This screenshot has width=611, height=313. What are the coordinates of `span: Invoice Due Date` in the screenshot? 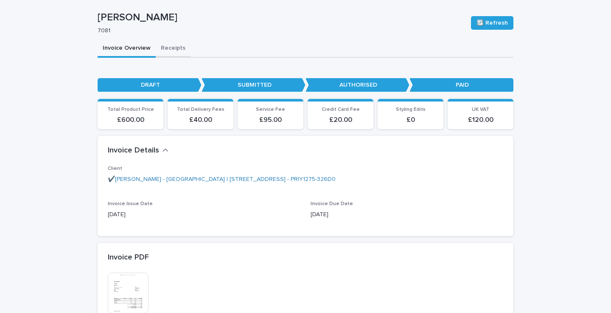 It's located at (332, 204).